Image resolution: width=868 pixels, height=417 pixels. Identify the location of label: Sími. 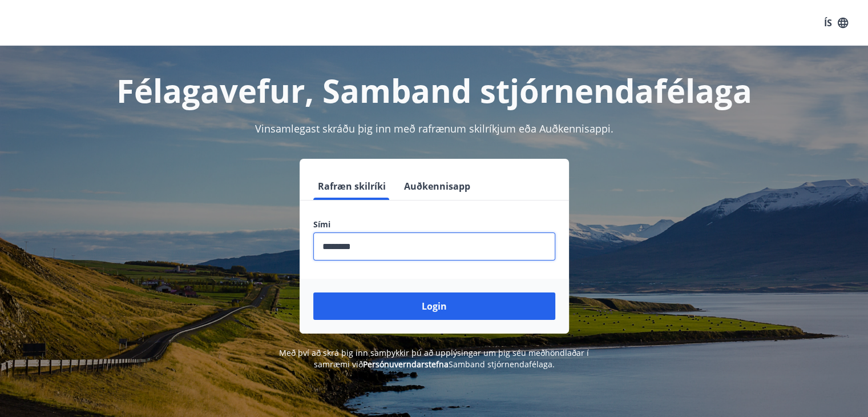
(434, 225).